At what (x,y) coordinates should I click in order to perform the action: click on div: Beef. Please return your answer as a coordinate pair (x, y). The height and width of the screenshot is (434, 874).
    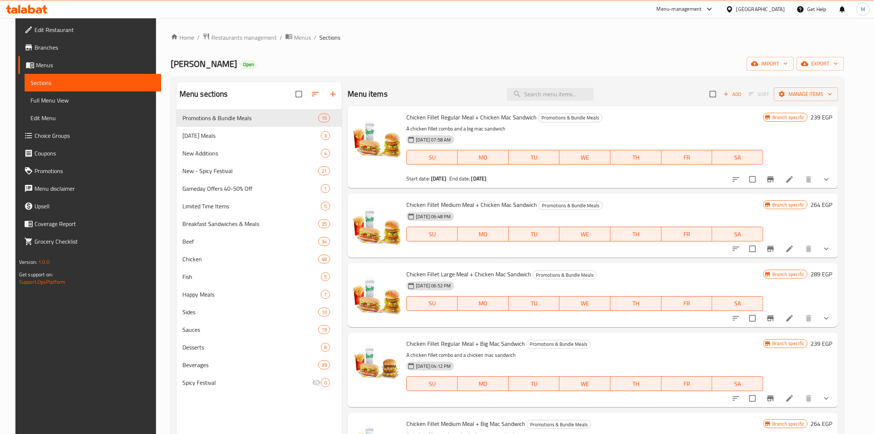
    Looking at the image, I should click on (250, 241).